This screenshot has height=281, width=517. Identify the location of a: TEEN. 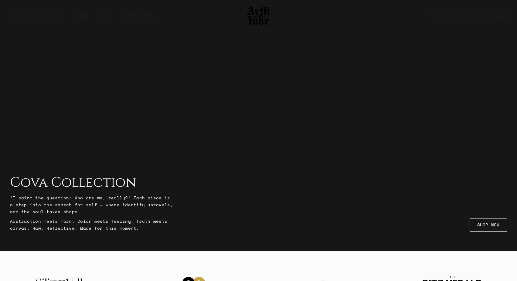
(104, 18).